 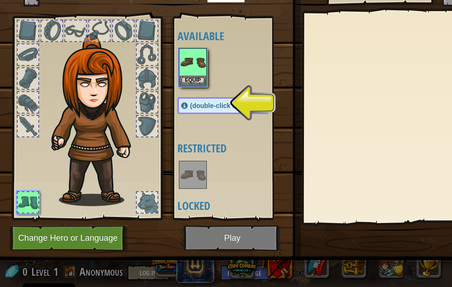 I want to click on button: Equip, so click(x=193, y=80).